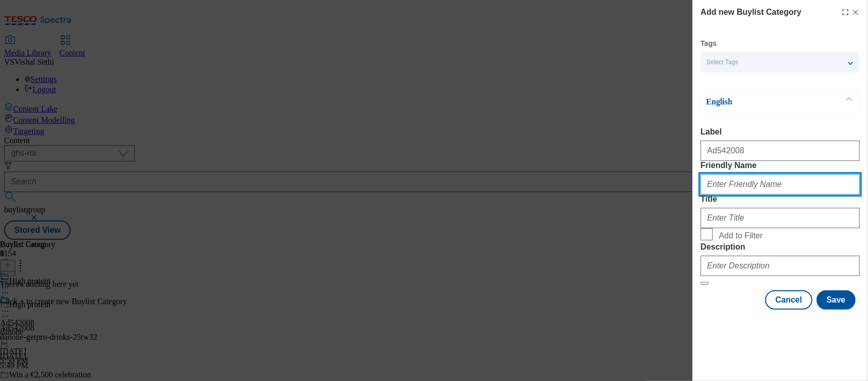 This screenshot has width=868, height=381. I want to click on button: Save, so click(836, 300).